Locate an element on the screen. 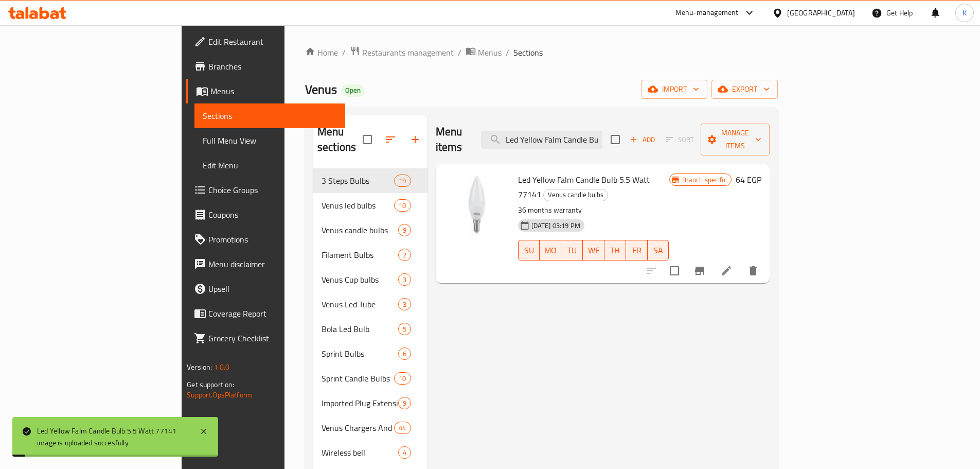 The image size is (980, 469). button: export is located at coordinates (744, 89).